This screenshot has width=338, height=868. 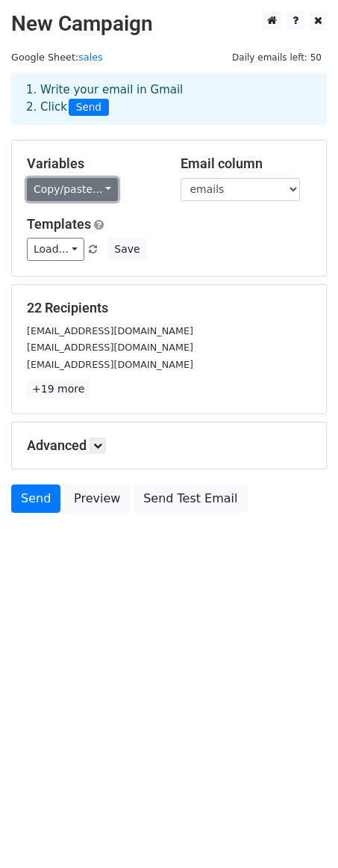 I want to click on a: Copy/paste..., so click(x=73, y=189).